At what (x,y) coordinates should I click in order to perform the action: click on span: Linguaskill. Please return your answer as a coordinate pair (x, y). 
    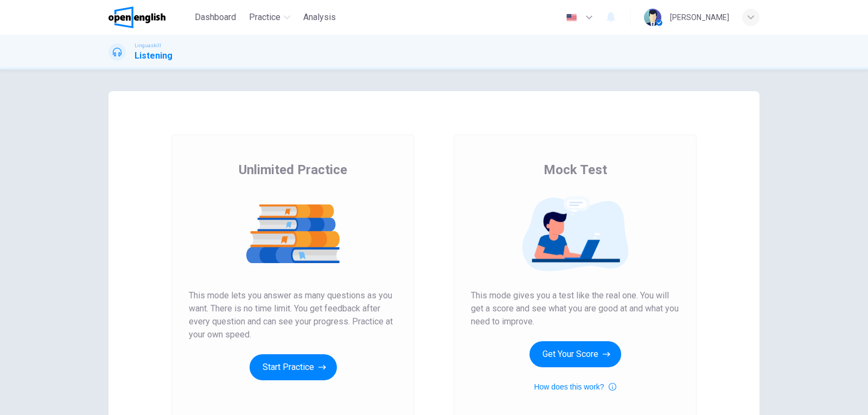
    Looking at the image, I should click on (147, 46).